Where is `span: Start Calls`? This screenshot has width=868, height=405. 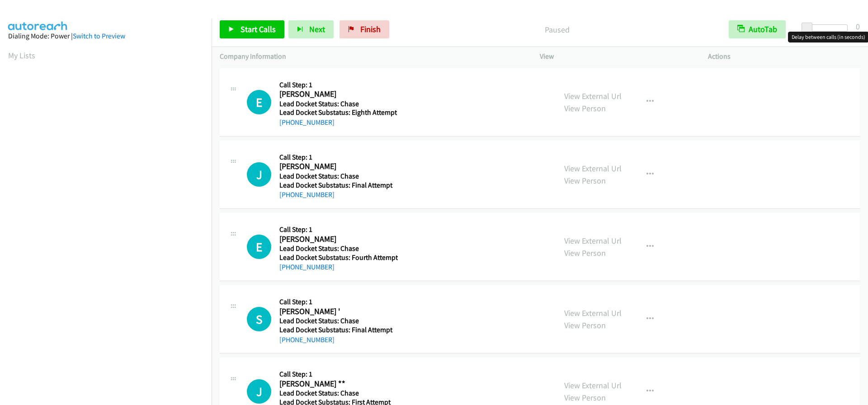
span: Start Calls is located at coordinates (258, 29).